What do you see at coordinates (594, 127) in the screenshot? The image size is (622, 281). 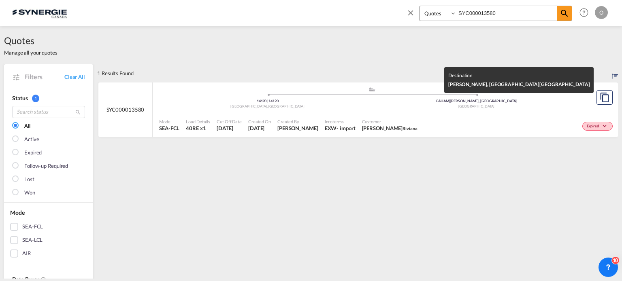 I see `span: Expired` at bounding box center [594, 127].